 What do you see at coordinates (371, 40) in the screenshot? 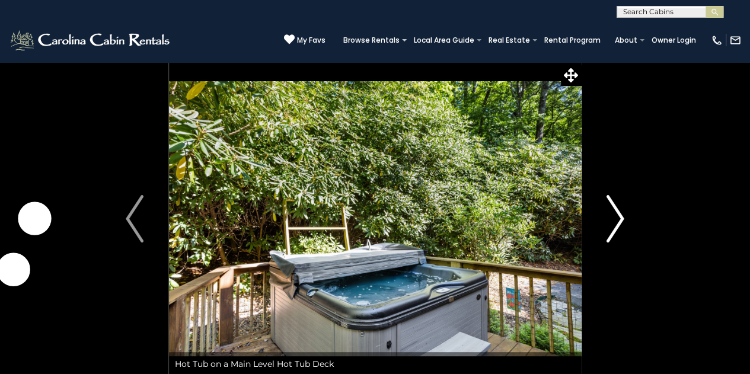
I see `a: Browse Rentals` at bounding box center [371, 40].